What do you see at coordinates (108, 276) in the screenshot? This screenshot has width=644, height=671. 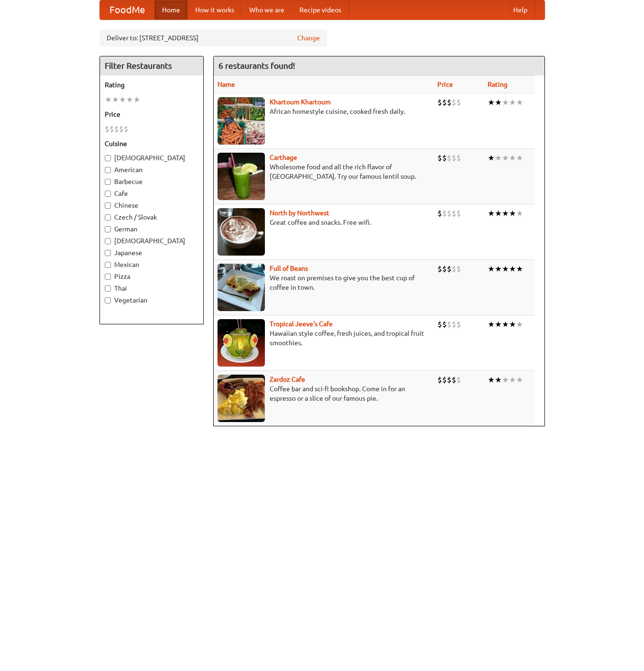 I see `input: Pizza` at bounding box center [108, 276].